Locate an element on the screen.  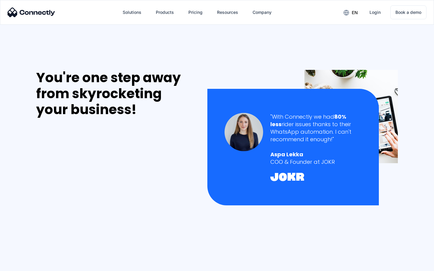
a: Book a demo is located at coordinates (408, 12).